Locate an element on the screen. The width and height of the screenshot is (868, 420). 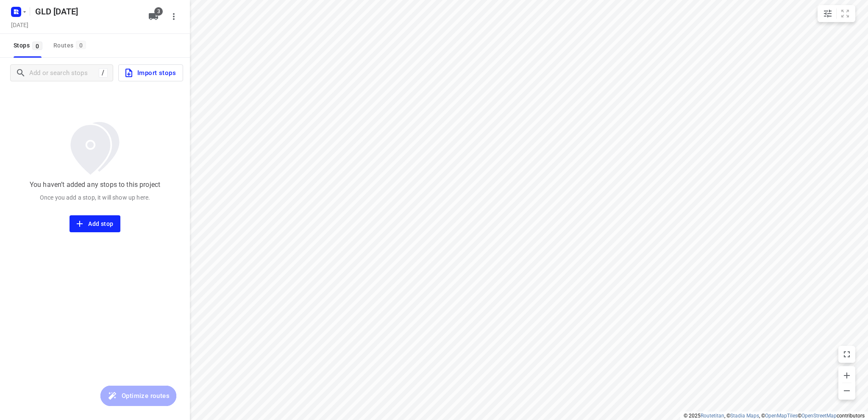
a: Stadia Maps is located at coordinates (744, 416).